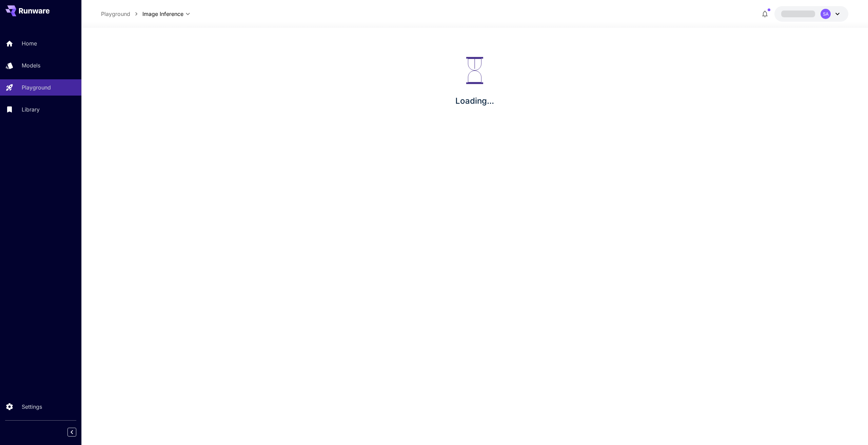  I want to click on p: Loading..., so click(475, 101).